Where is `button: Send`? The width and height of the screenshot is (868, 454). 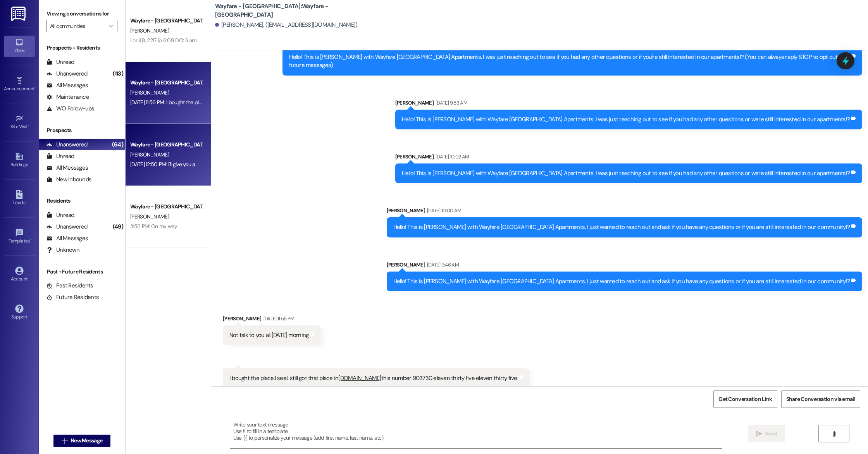 button: Send is located at coordinates (766, 434).